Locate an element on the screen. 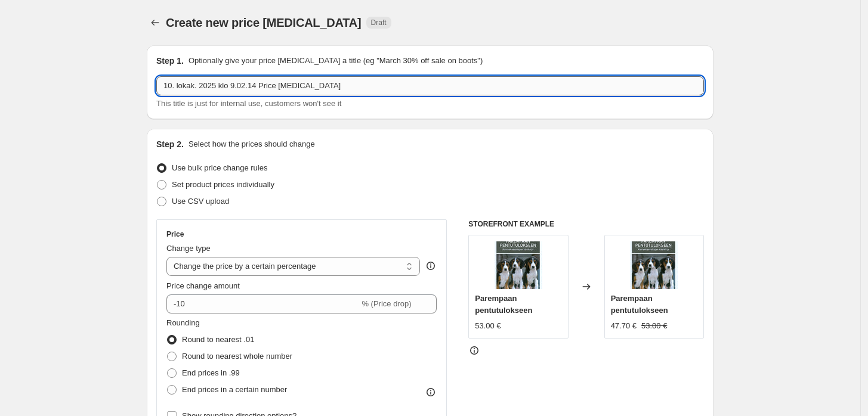 This screenshot has height=416, width=868. span: End prices in .99 is located at coordinates (210, 372).